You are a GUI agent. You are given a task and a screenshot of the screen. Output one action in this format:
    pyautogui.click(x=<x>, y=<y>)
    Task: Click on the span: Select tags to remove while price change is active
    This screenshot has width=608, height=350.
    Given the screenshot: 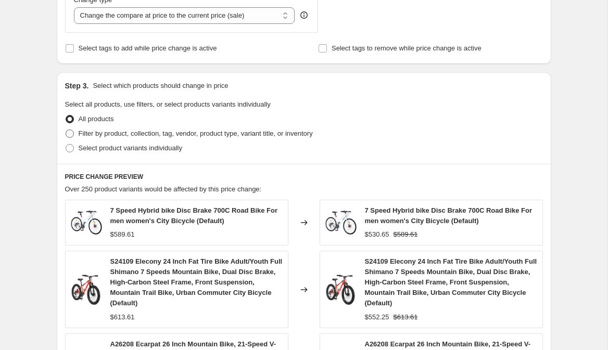 What is the action you would take?
    pyautogui.click(x=406, y=48)
    